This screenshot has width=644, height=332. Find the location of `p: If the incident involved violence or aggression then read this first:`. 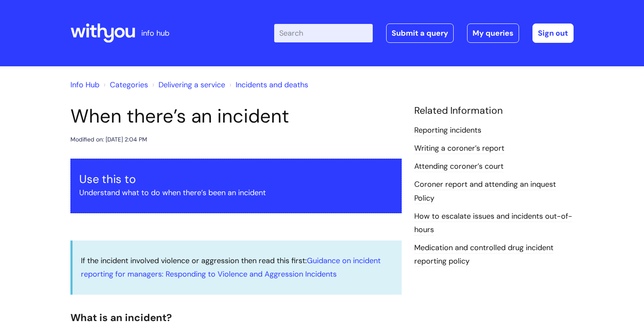

p: If the incident involved violence or aggression then read this first: is located at coordinates (237, 267).